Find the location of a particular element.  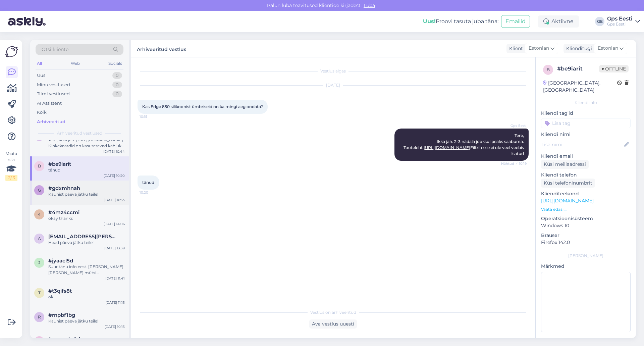

input: Lisa nimi is located at coordinates (582, 145).